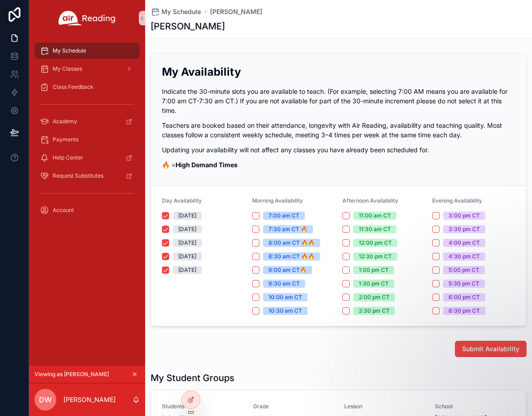 The width and height of the screenshot is (532, 416). I want to click on div: 8:30 am CT 🔥🔥, so click(292, 256).